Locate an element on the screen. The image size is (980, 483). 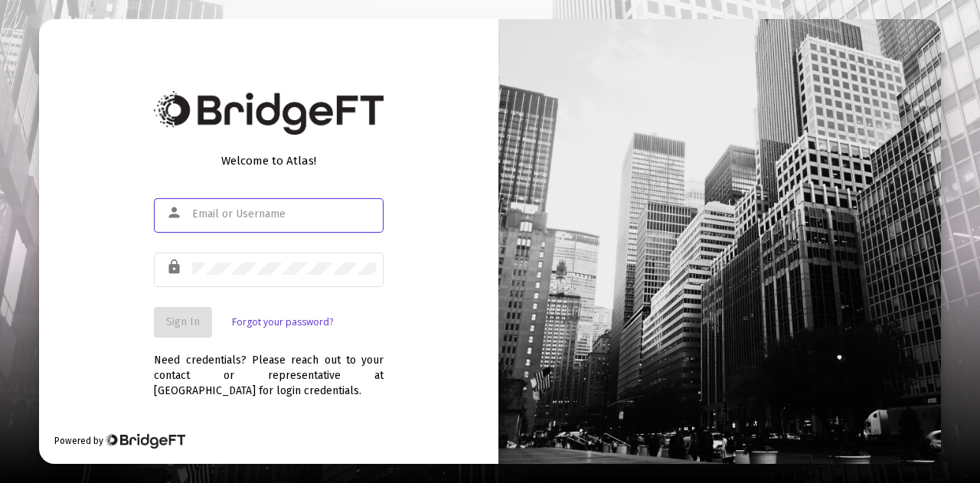
div: Powered by is located at coordinates (120, 441).